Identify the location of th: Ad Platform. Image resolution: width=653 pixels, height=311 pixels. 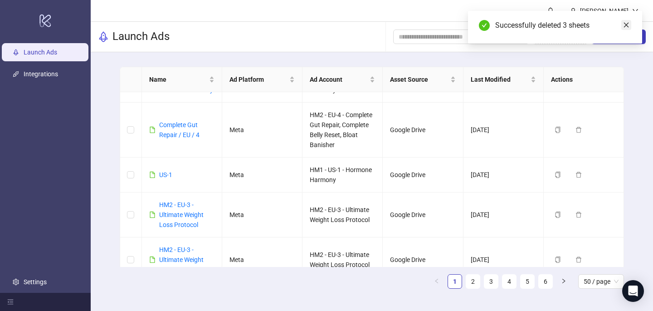
(262, 79).